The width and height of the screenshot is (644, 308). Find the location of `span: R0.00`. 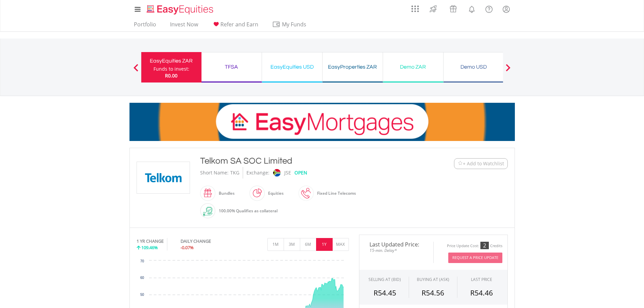

span: R0.00 is located at coordinates (171, 75).